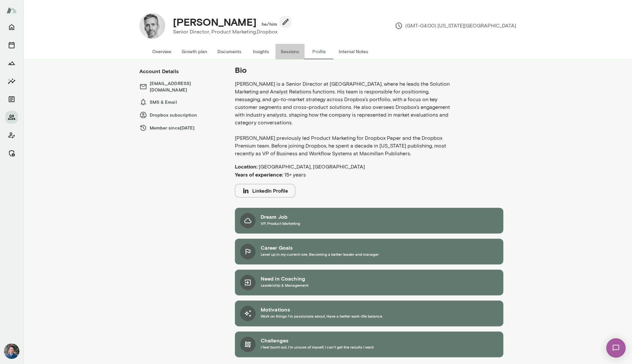 The height and width of the screenshot is (364, 632). Describe the element at coordinates (280, 223) in the screenshot. I see `span: VP, Product Marketing` at that location.